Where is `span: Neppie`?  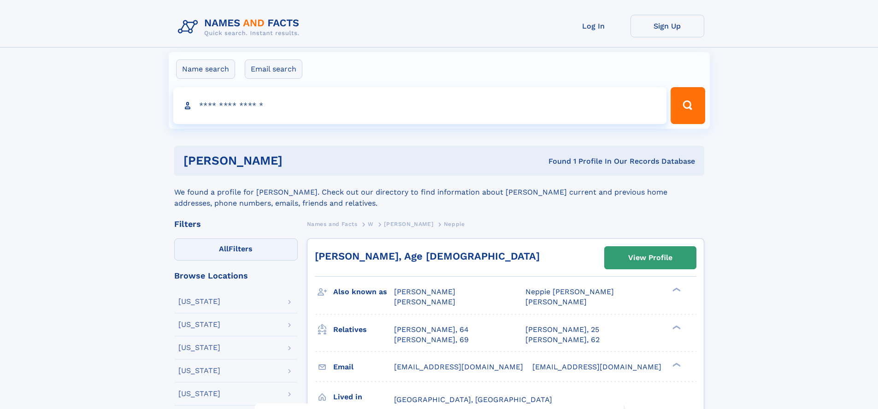 span: Neppie is located at coordinates (455, 224).